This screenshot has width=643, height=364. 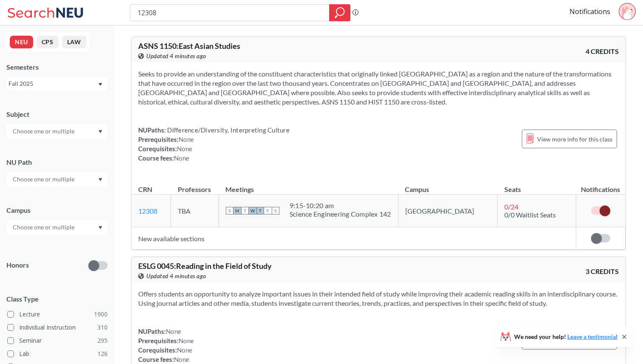 What do you see at coordinates (602, 271) in the screenshot?
I see `span: 3 CREDITS` at bounding box center [602, 271].